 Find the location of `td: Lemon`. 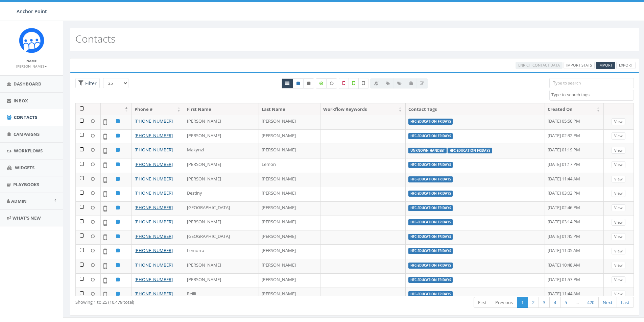

td: Lemon is located at coordinates (290, 165).